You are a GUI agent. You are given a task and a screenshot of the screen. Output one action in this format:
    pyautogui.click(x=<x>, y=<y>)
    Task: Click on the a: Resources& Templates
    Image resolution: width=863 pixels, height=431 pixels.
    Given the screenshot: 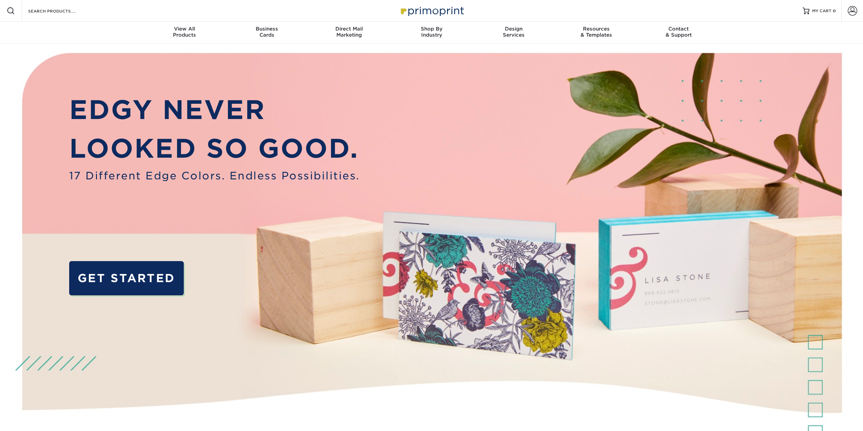 What is the action you would take?
    pyautogui.click(x=596, y=33)
    